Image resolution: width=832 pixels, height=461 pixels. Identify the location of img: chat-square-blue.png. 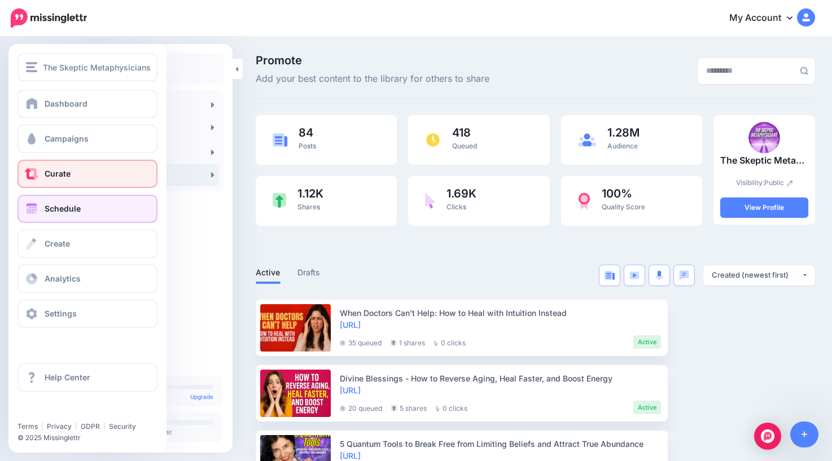
(684, 275).